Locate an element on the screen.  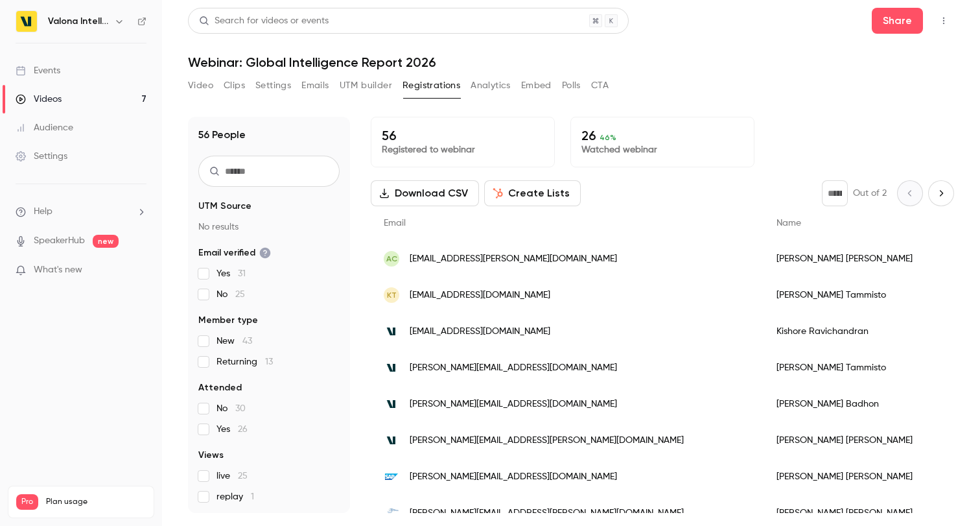
div: Audience is located at coordinates (44, 128).